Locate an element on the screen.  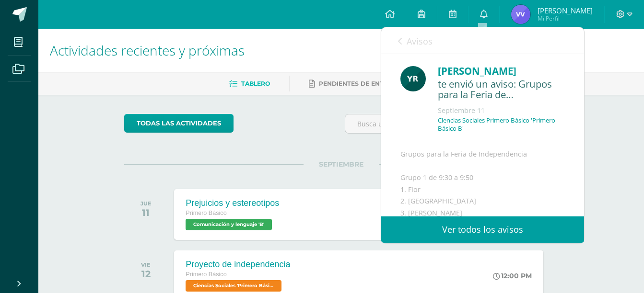
a: Pendientes de entrega is located at coordinates (355, 84).